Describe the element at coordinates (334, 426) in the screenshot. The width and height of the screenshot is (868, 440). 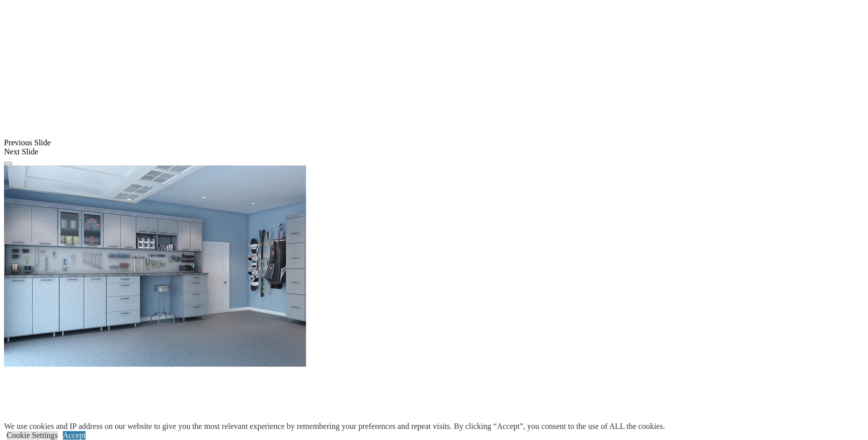
I see `div: We use cookies and IP address on our website to give you the most relevant experience by remember...` at that location.